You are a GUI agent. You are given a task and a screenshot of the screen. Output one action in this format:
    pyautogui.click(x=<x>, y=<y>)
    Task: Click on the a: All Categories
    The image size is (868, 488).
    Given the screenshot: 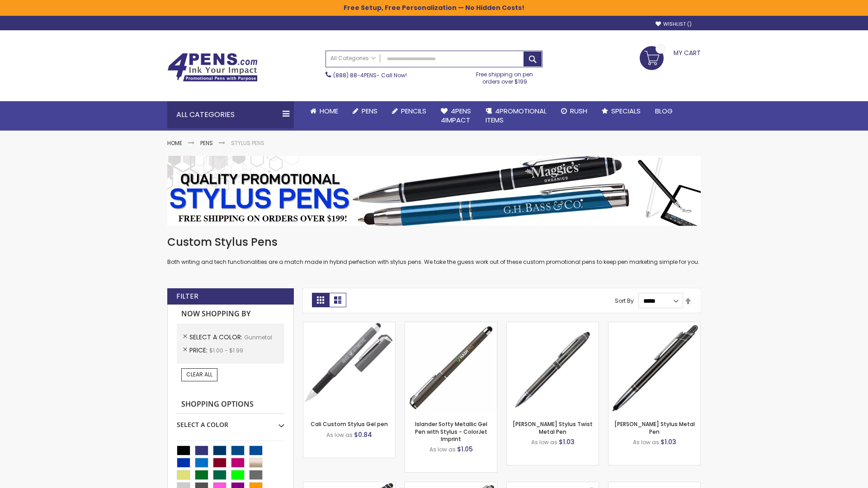 What is the action you would take?
    pyautogui.click(x=353, y=58)
    